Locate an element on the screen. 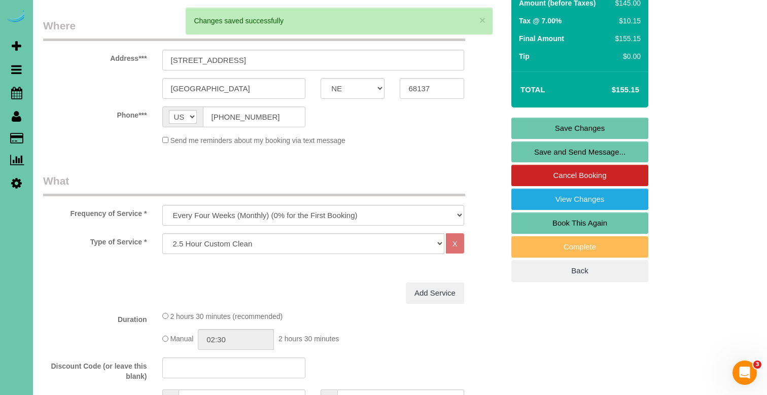  div: $155.15 is located at coordinates (626, 39).